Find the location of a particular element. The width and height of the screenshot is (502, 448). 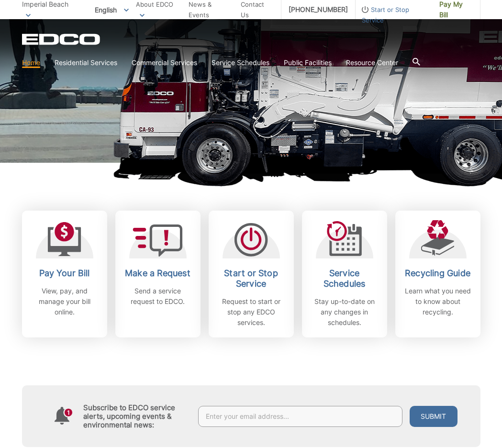

a: Resource Center is located at coordinates (372, 63).